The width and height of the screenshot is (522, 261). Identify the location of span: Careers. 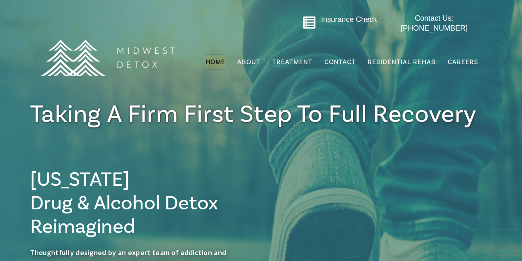
(463, 62).